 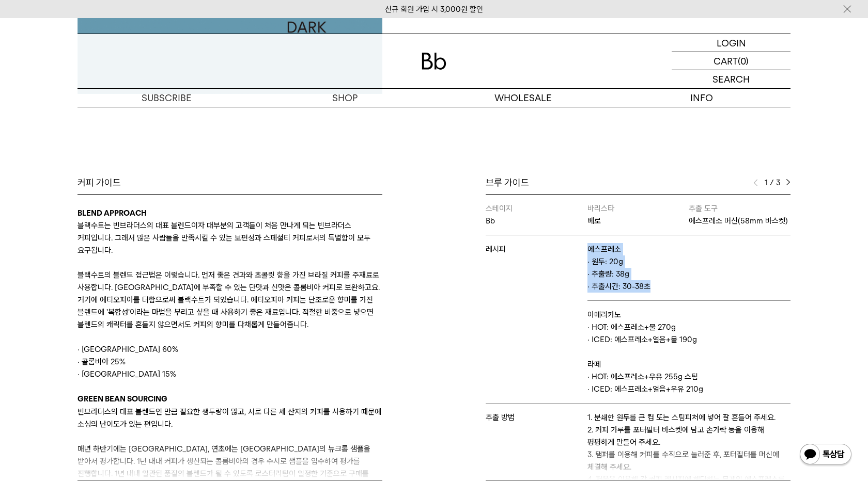 What do you see at coordinates (167, 97) in the screenshot?
I see `p: SUBSCRIBE` at bounding box center [167, 97].